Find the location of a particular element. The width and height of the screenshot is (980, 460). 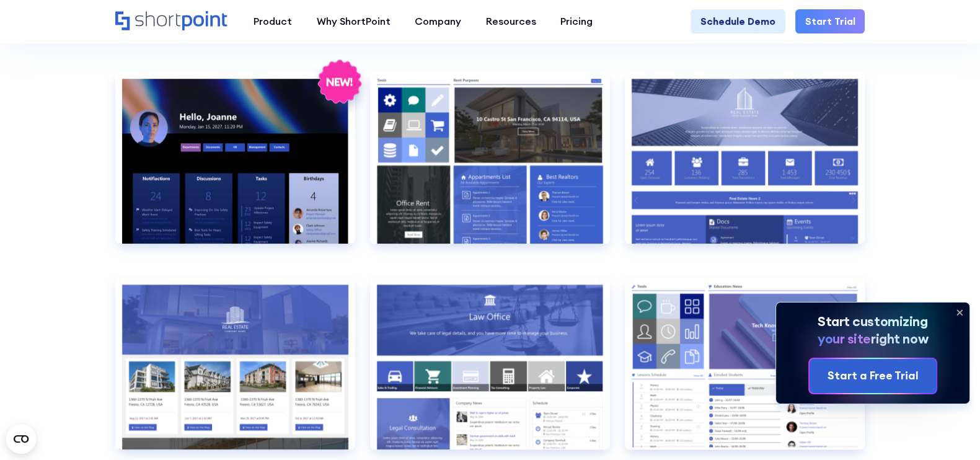

div: Resources is located at coordinates (511, 22).